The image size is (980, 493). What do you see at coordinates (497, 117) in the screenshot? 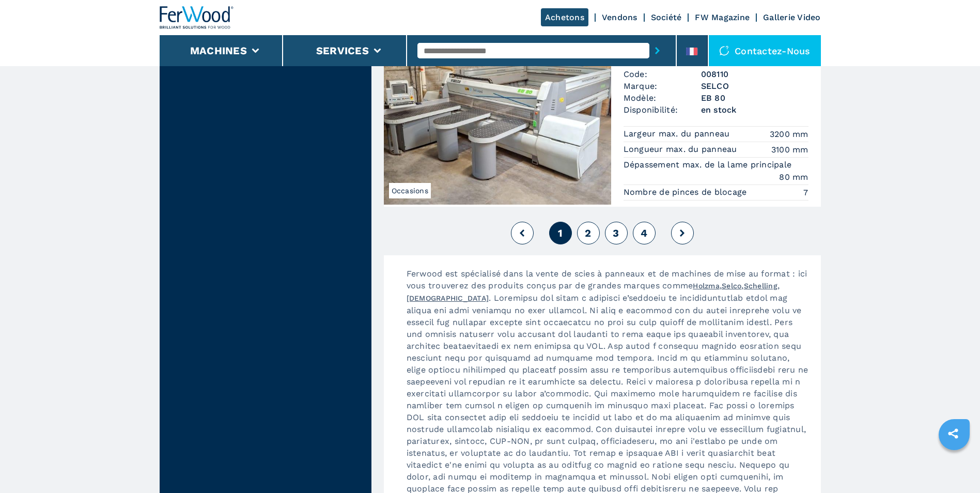
I see `img: Scie À Panneaux À Chargement Frontal SELCO EB 80` at bounding box center [497, 117].